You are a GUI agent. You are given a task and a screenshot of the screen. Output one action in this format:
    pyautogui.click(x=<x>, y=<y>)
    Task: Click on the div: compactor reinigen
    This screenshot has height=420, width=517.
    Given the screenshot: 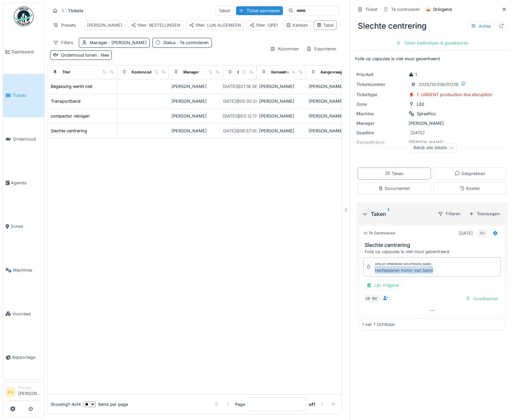 What is the action you would take?
    pyautogui.click(x=70, y=116)
    